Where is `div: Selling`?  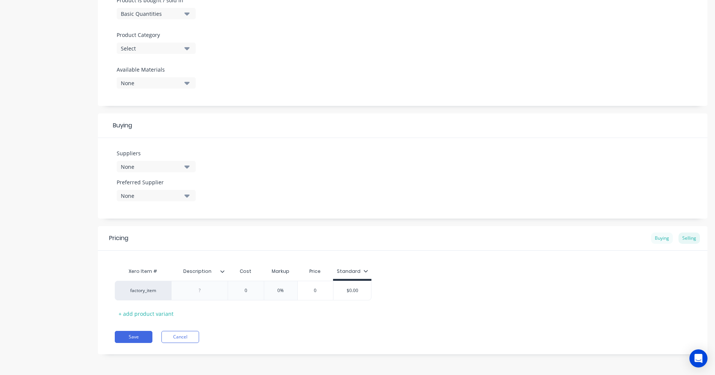 div: Selling is located at coordinates (689, 238).